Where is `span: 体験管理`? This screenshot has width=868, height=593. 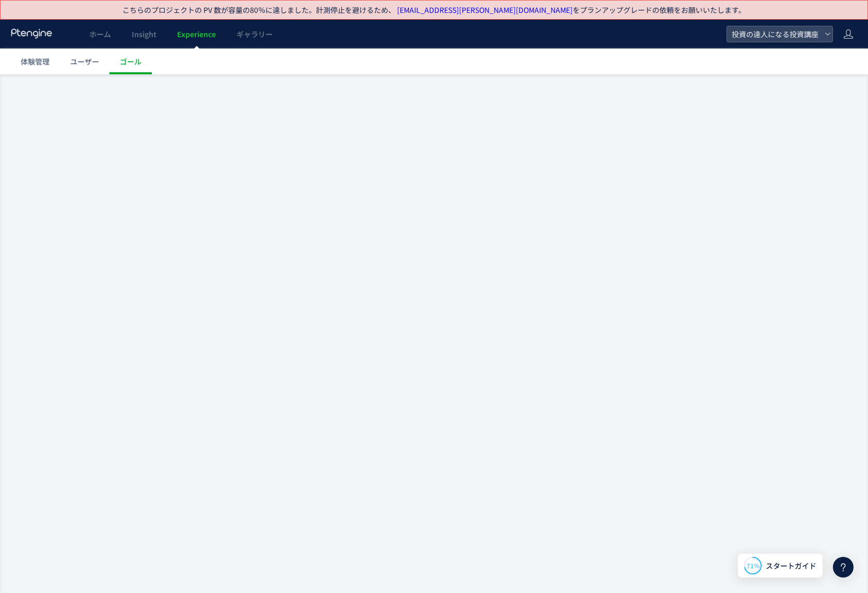
span: 体験管理 is located at coordinates (35, 61).